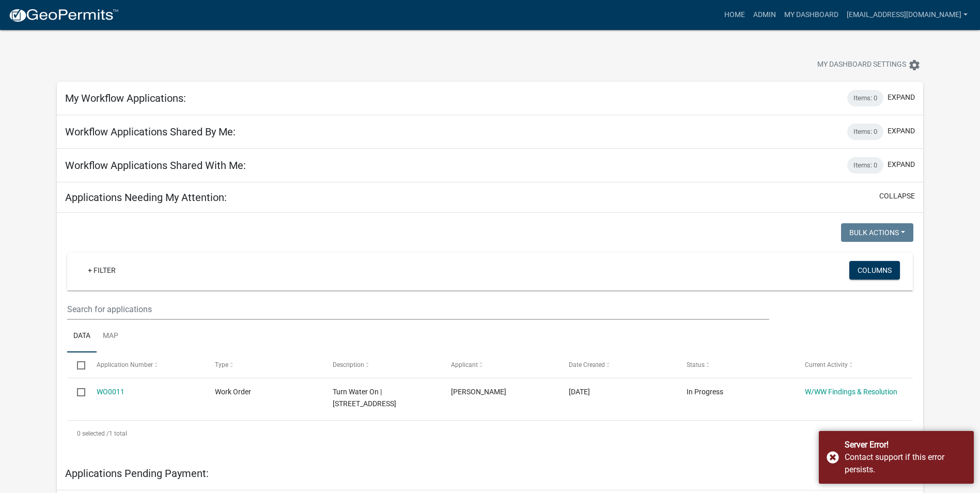  I want to click on span: 0 selected /, so click(93, 433).